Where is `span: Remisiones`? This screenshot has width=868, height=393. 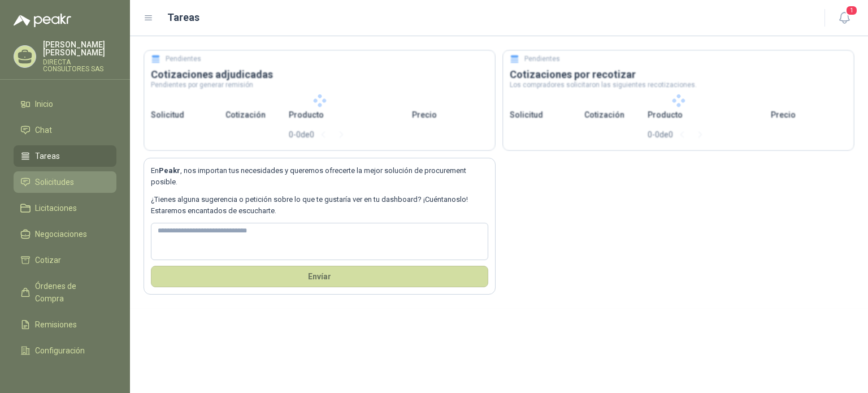 span: Remisiones is located at coordinates (56, 324).